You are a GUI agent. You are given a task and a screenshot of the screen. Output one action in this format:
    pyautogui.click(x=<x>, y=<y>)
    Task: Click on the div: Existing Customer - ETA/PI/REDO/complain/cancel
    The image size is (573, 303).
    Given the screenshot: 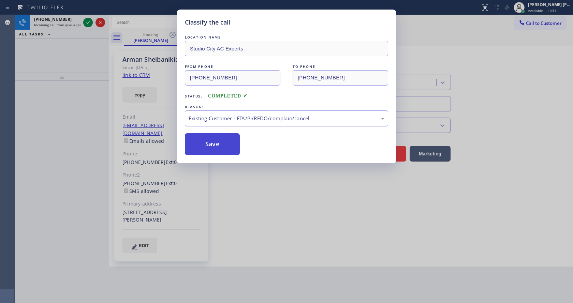 What is the action you would take?
    pyautogui.click(x=287, y=118)
    